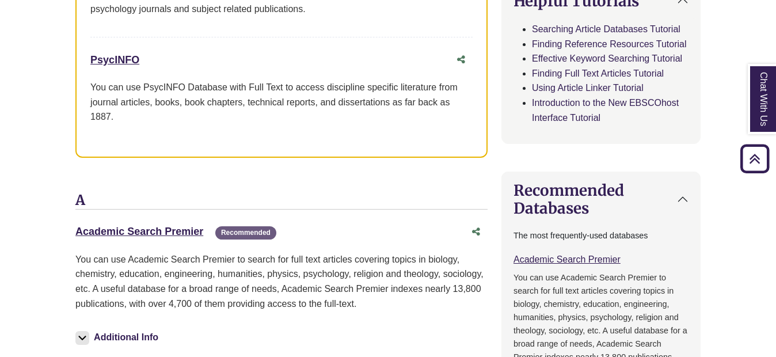 The image size is (776, 357). What do you see at coordinates (597, 73) in the screenshot?
I see `a: Finding Full Text Articles Tutorial` at bounding box center [597, 73].